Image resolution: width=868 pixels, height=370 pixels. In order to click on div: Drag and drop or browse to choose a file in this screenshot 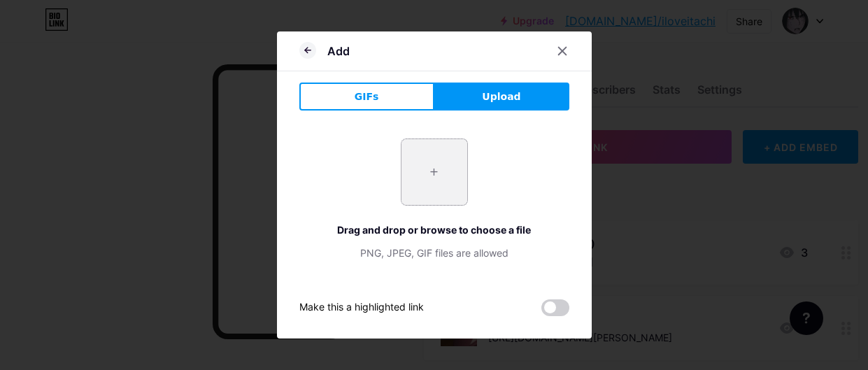, I will do `click(434, 230)`.